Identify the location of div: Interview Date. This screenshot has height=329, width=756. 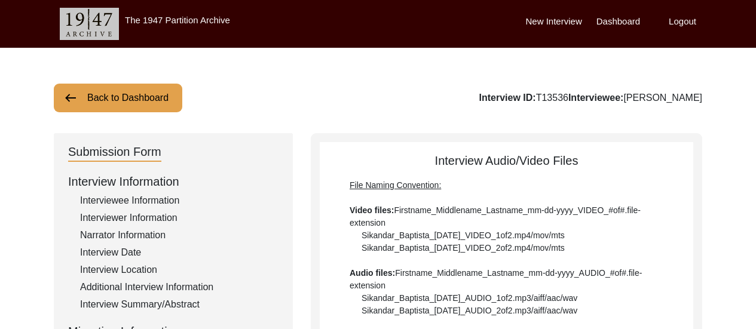
(179, 253).